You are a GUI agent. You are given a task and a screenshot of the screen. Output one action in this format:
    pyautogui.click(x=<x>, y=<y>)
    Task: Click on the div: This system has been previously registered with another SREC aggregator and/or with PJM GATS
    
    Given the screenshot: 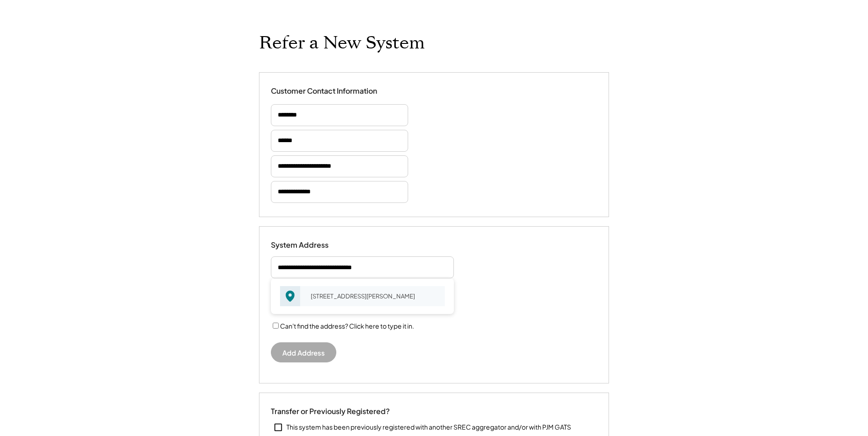 What is the action you would take?
    pyautogui.click(x=428, y=427)
    